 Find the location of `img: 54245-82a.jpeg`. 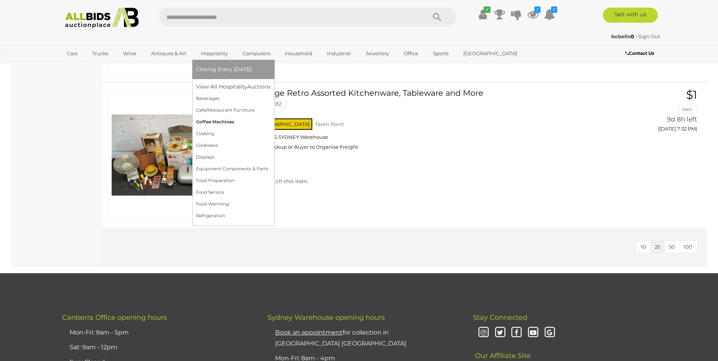

img: 54245-82a.jpeg is located at coordinates (178, 155).